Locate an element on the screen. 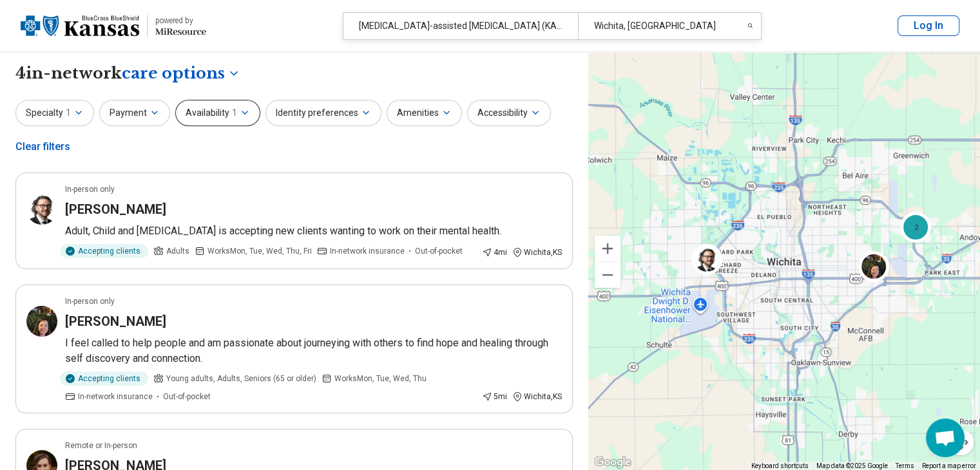  a: Terms (opens in new tab) is located at coordinates (905, 466).